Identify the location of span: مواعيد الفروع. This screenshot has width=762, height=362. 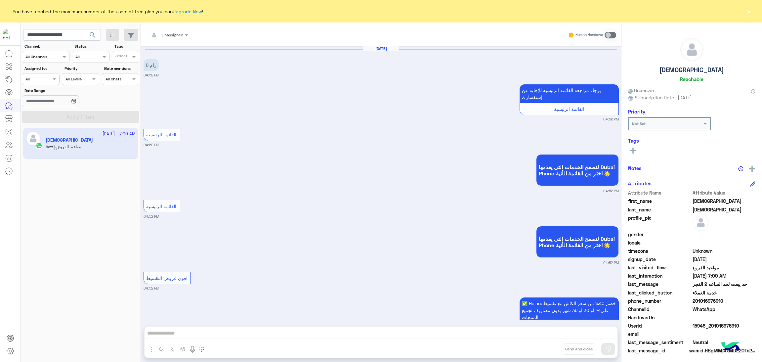
(724, 267).